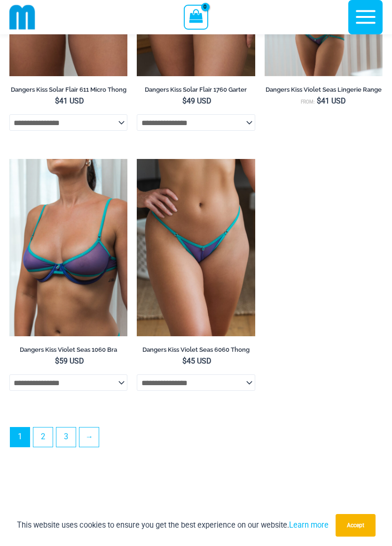 The image size is (392, 546). I want to click on h2: Dangers Kiss Violet Seas Lingerie Range, so click(323, 89).